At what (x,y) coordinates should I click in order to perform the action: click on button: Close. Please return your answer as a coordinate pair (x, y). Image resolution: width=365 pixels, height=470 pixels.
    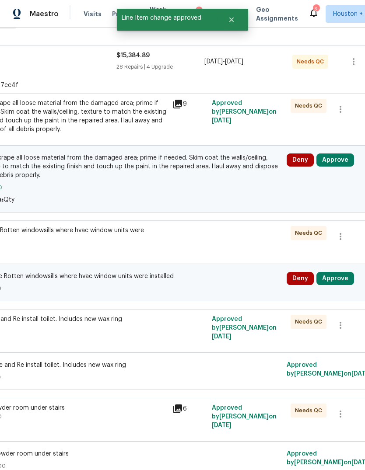
    Looking at the image, I should click on (231, 20).